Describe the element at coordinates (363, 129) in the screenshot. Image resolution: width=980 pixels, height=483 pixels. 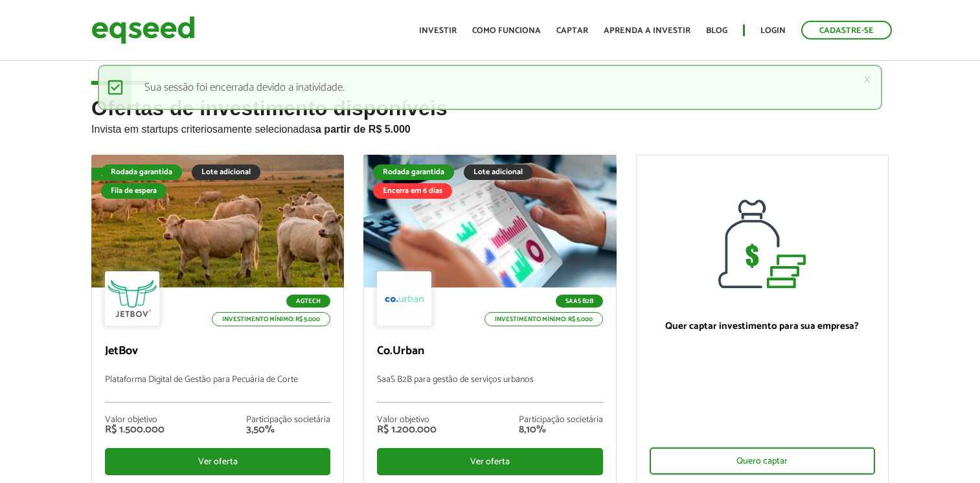
I see `strong: a partir de R$ 5.000` at that location.